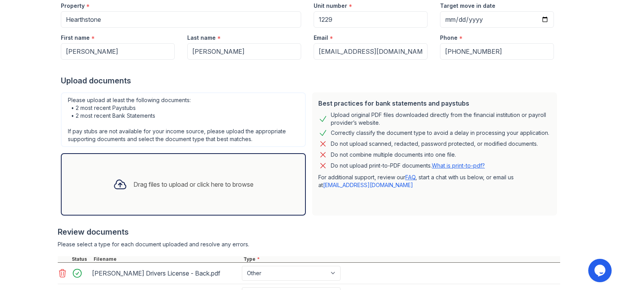 This screenshot has height=290, width=621. What do you see at coordinates (309, 245) in the screenshot?
I see `div: Please select a type for each document uploaded and resolve any errors.` at bounding box center [309, 245].